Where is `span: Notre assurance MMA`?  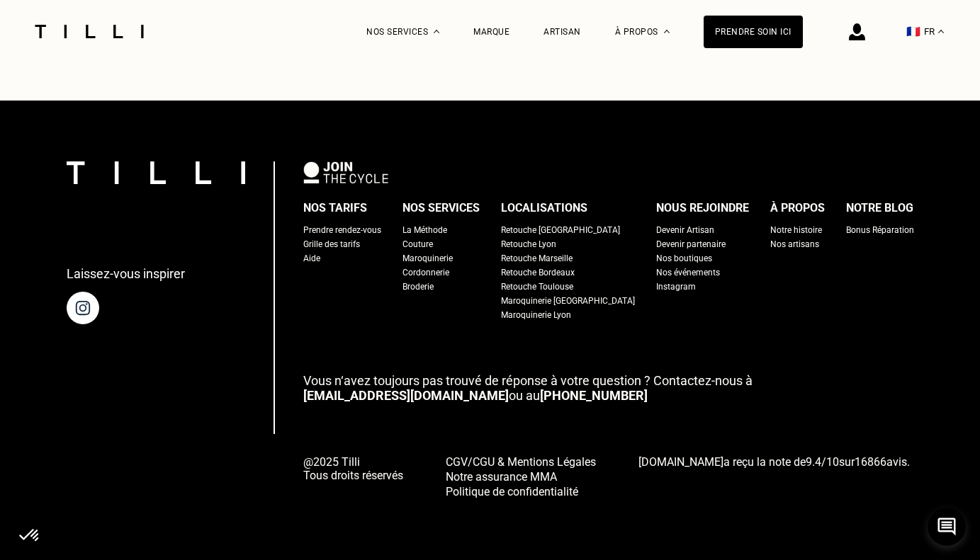 span: Notre assurance MMA is located at coordinates (501, 476).